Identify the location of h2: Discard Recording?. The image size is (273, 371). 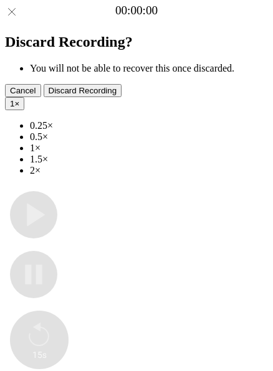
(136, 42).